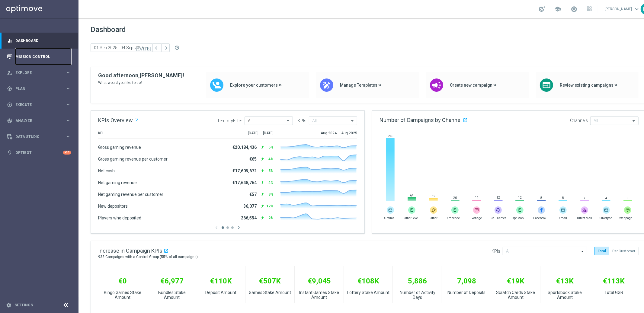  What do you see at coordinates (39, 89) in the screenshot?
I see `div: gps_fixed Plan keyboard_arrow_right` at bounding box center [39, 89].